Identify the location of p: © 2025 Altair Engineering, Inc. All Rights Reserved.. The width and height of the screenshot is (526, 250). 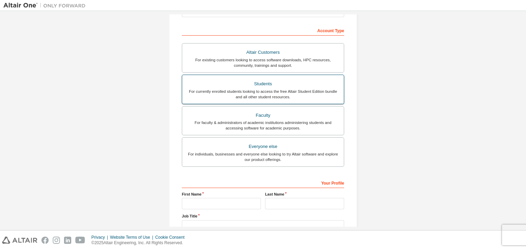
(140, 243).